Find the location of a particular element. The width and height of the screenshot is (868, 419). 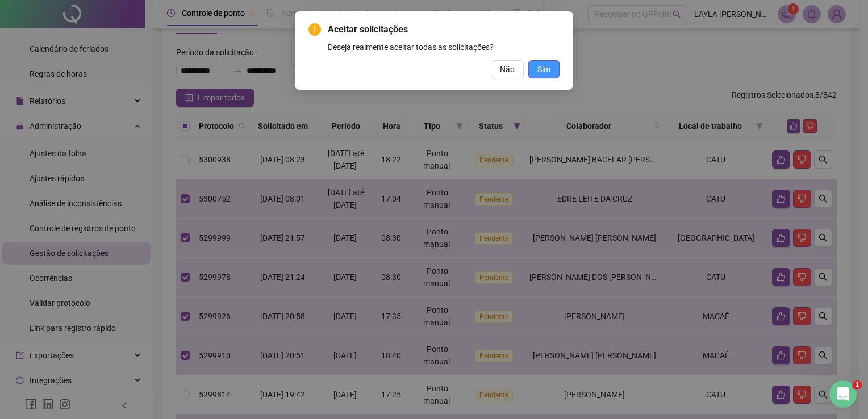

span: Sim is located at coordinates (544, 69).